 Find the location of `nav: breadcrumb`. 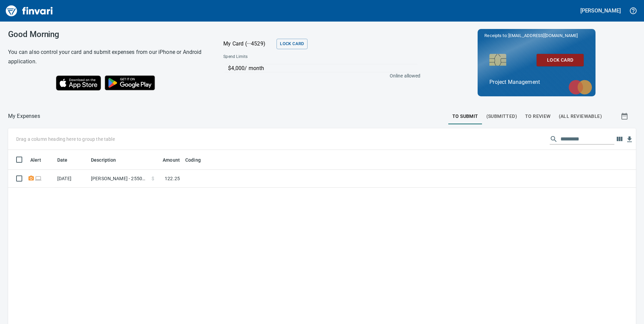

nav: breadcrumb is located at coordinates (24, 116).